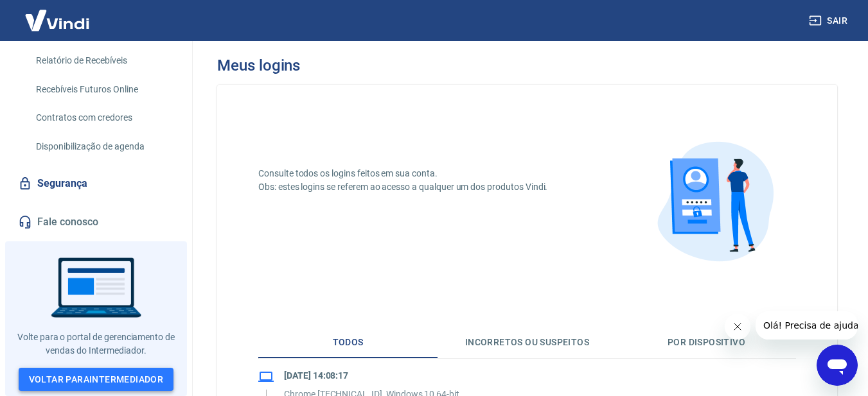  What do you see at coordinates (96, 222) in the screenshot?
I see `a: Fale conosco` at bounding box center [96, 222].